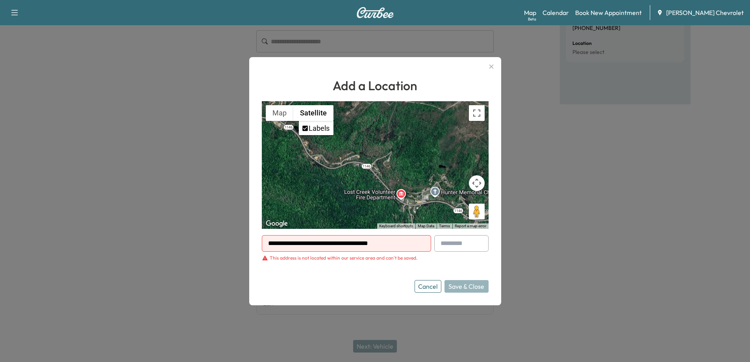 The height and width of the screenshot is (362, 750). What do you see at coordinates (316, 128) in the screenshot?
I see `li: Labels` at bounding box center [316, 128].